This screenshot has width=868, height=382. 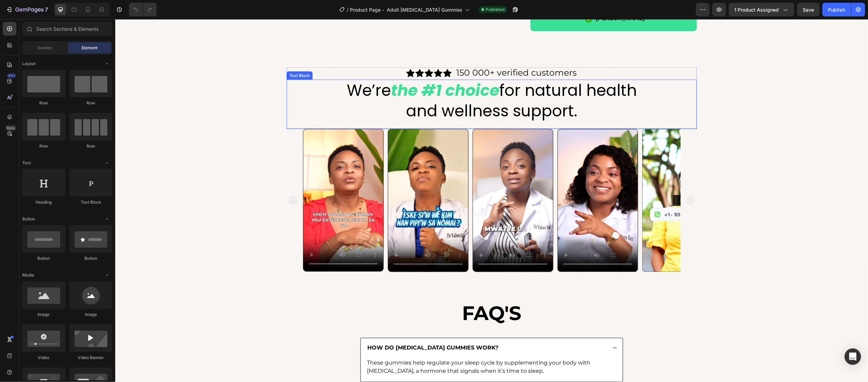 What do you see at coordinates (28, 275) in the screenshot?
I see `span: Media` at bounding box center [28, 275].